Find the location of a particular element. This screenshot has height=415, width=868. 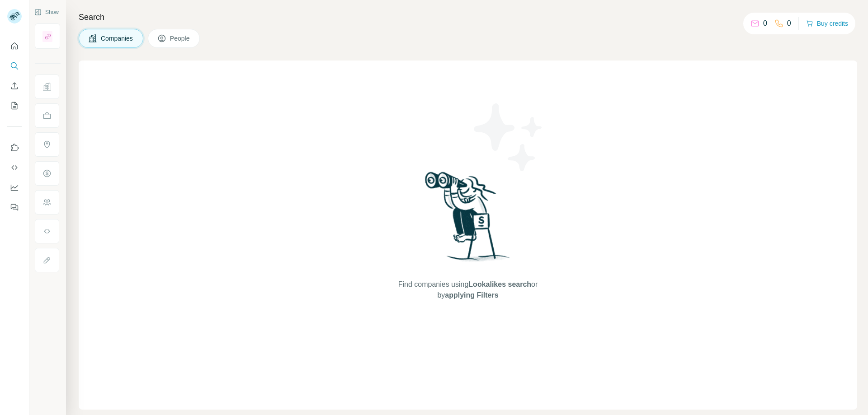

button: Buy credits is located at coordinates (827, 24).